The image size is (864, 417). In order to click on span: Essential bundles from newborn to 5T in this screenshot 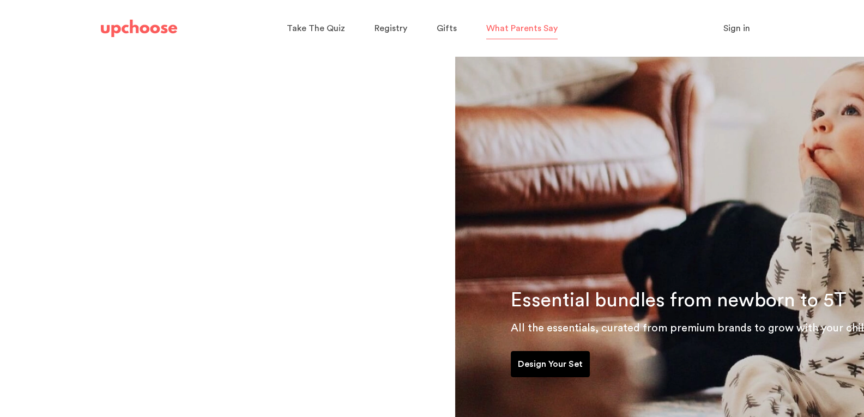, I will do `click(678, 300)`.